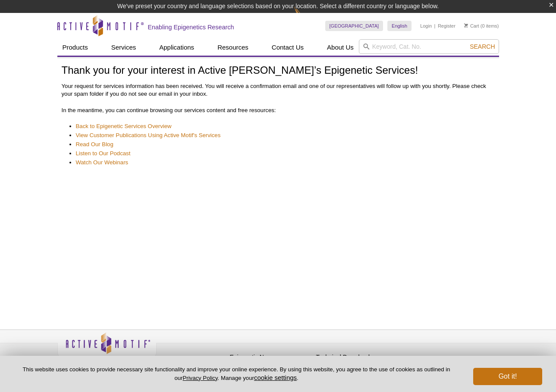 Image resolution: width=556 pixels, height=392 pixels. What do you see at coordinates (102, 163) in the screenshot?
I see `a: Watch Our Webinars` at bounding box center [102, 163].